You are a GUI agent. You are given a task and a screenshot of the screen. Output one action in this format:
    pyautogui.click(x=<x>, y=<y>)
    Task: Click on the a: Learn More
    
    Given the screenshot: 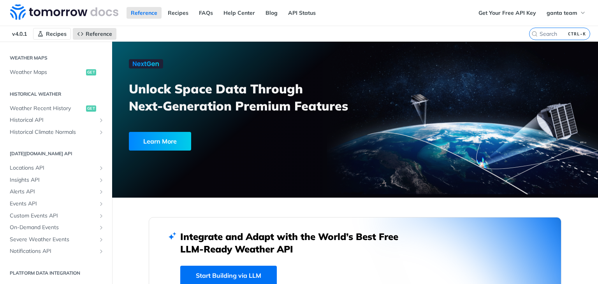 What is the action you would take?
    pyautogui.click(x=223, y=141)
    